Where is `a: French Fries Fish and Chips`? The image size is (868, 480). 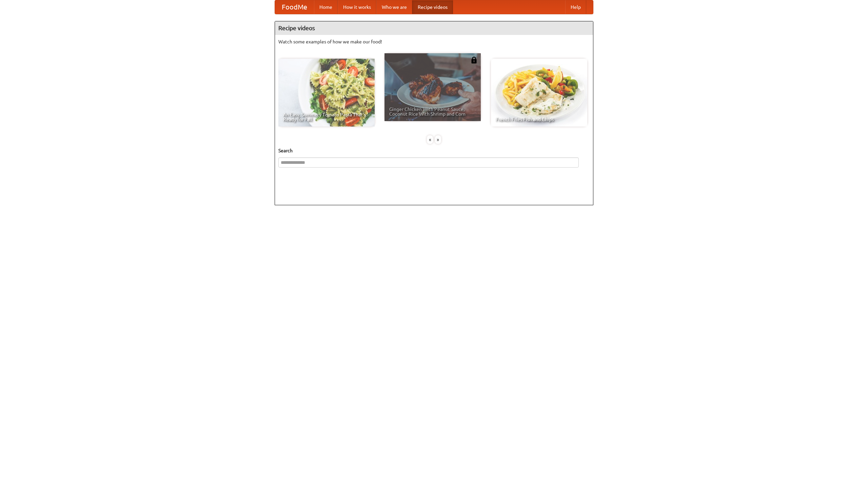
a: French Fries Fish and Chips is located at coordinates (538, 93).